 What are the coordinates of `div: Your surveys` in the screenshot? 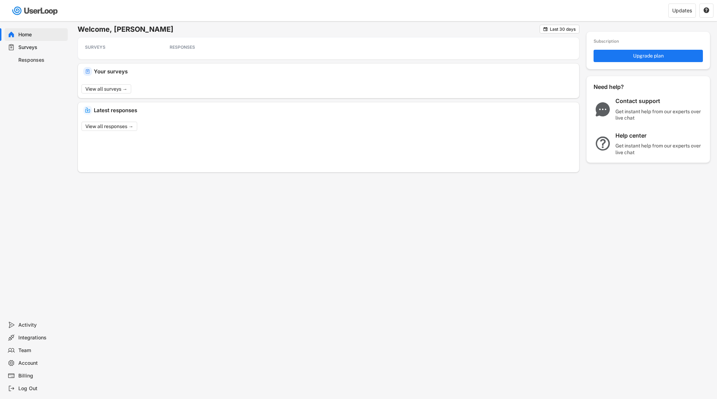 It's located at (333, 71).